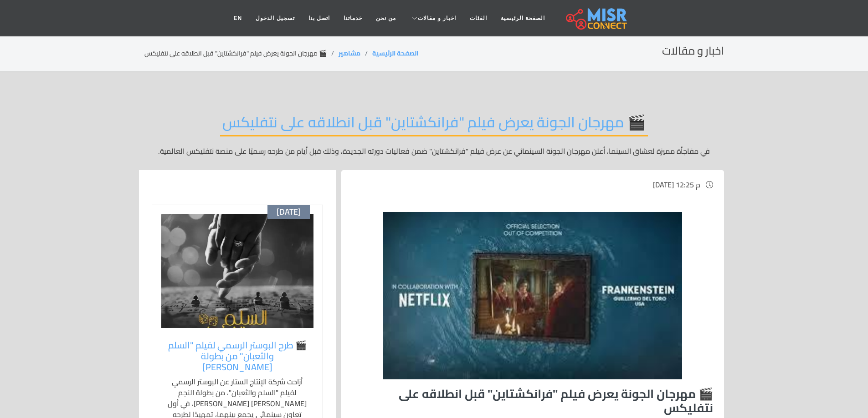 This screenshot has height=418, width=868. What do you see at coordinates (275, 18) in the screenshot?
I see `a: تسجيل الدخول` at bounding box center [275, 18].